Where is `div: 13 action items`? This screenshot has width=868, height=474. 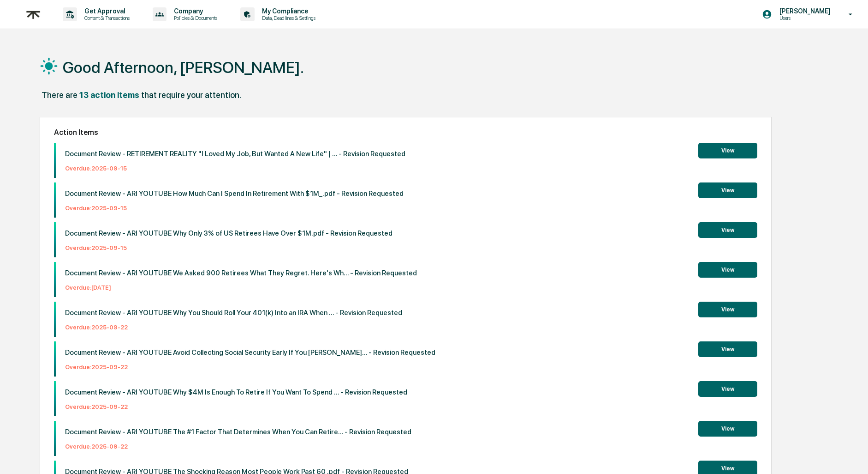
div: 13 action items is located at coordinates (110, 94).